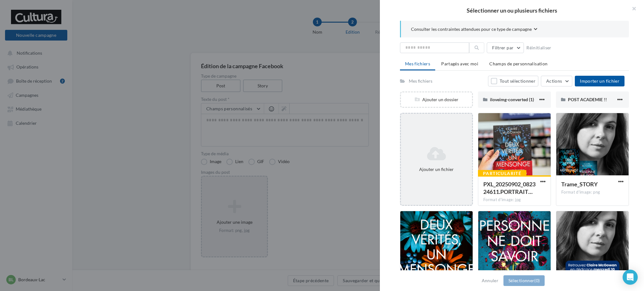 Image resolution: width=644 pixels, height=291 pixels. Describe the element at coordinates (512, 99) in the screenshot. I see `span: iloveimg-converted (1)` at that location.